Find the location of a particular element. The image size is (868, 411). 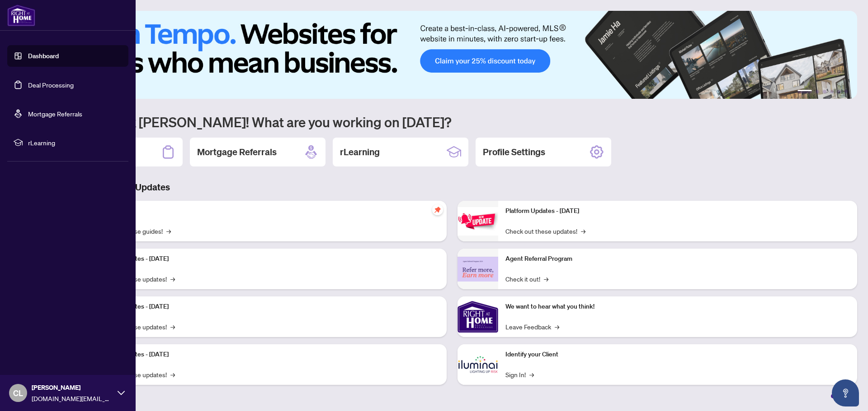

a: Sign In!→ is located at coordinates (520, 375).